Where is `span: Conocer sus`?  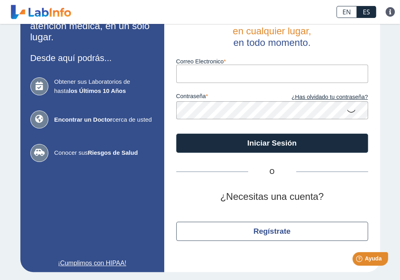
span: Conocer sus is located at coordinates (104, 153).